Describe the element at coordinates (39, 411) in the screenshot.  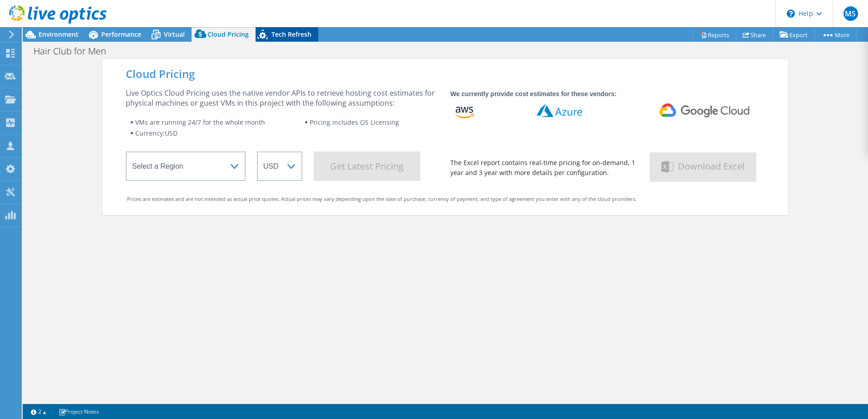
I see `a: 2` at that location.